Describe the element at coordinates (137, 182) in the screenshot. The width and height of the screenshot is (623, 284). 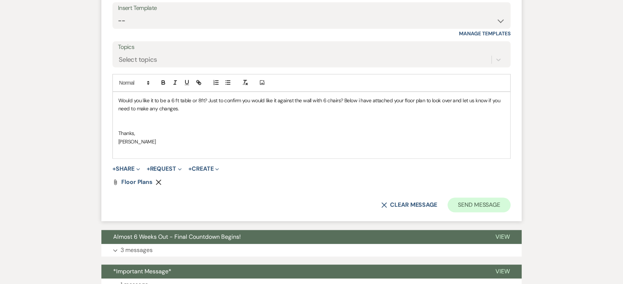
I see `span: Floor plans` at that location.